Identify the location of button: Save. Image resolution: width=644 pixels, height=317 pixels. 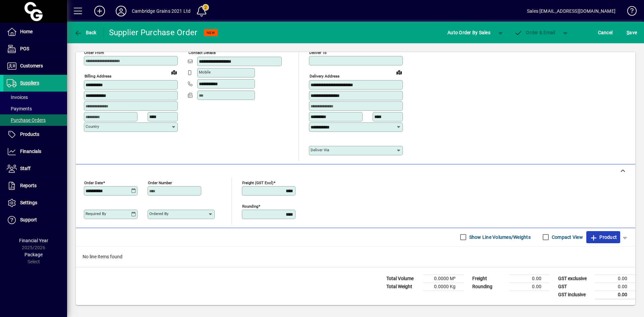
(632, 32).